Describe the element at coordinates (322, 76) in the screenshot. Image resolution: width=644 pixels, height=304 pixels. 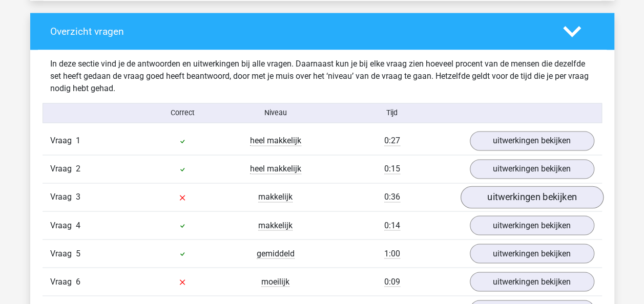
I see `div: In deze sectie vind je de antwoorden en uitwerkingen bij alle vragen. Daarnaast kun je bij elke v...` at that location.